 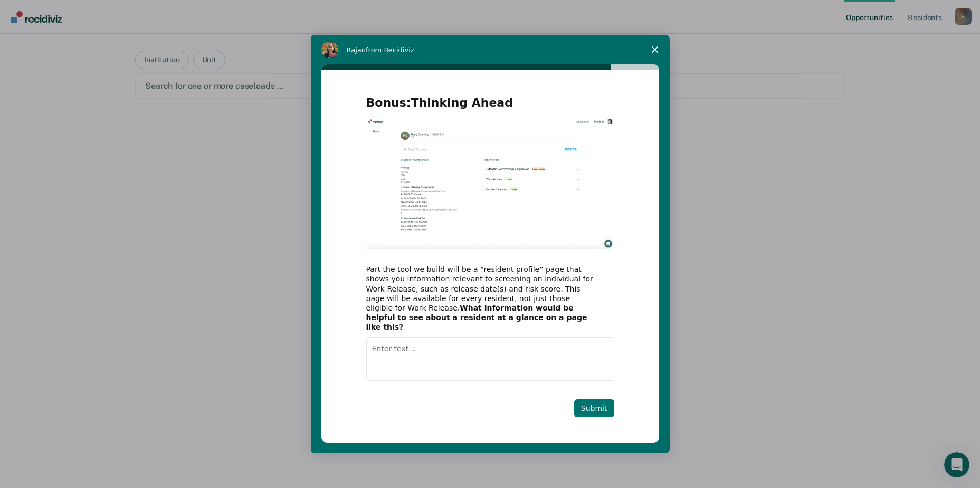 What do you see at coordinates (356, 50) in the screenshot?
I see `span: Rajan` at bounding box center [356, 50].